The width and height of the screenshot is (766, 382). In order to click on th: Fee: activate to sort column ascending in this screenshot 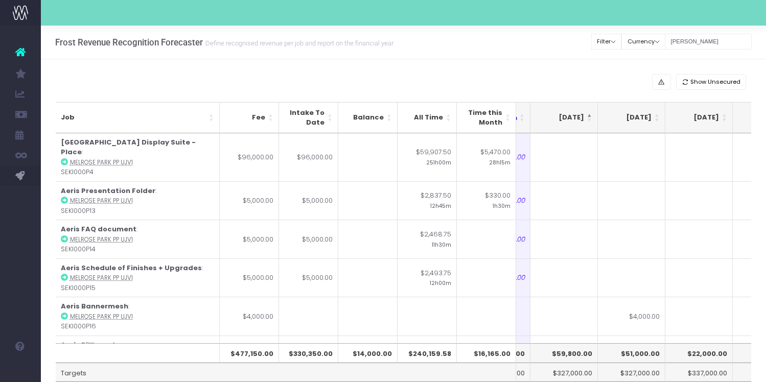, I will do `click(249, 118)`.